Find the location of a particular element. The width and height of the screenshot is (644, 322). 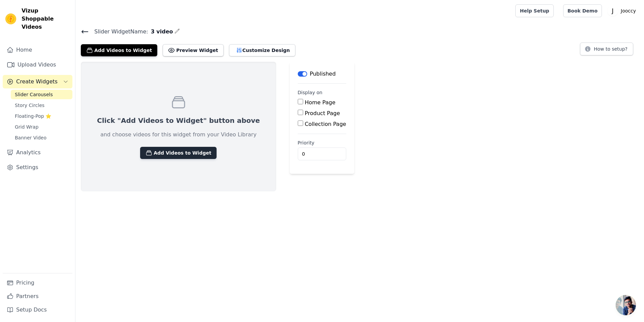

button: Customize Design is located at coordinates (262, 50).